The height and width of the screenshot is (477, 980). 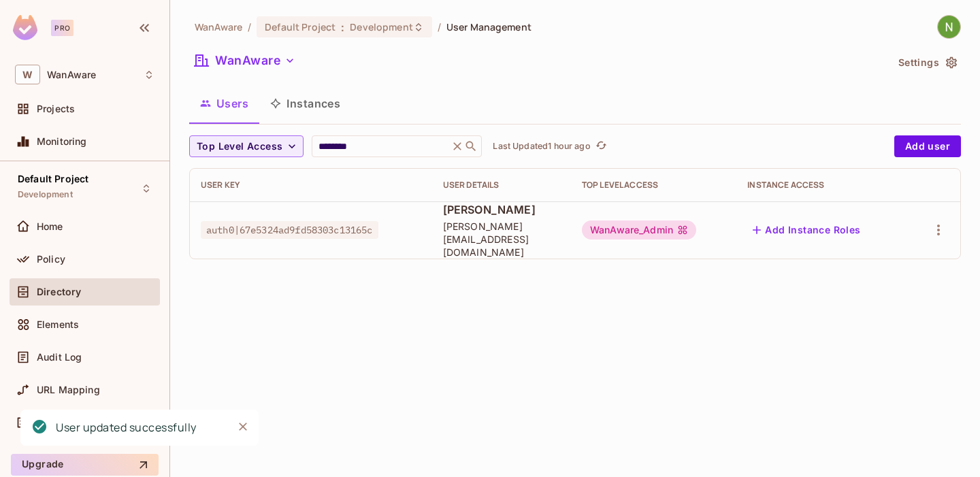 I want to click on div: Top Level Access, so click(x=654, y=185).